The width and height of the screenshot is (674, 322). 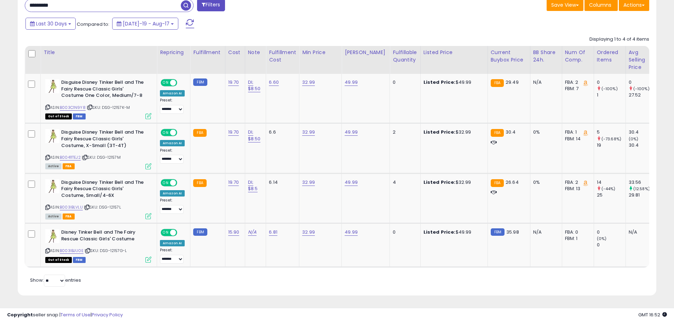 What do you see at coordinates (70, 157) in the screenshot?
I see `a: B00411TEJ2` at bounding box center [70, 157].